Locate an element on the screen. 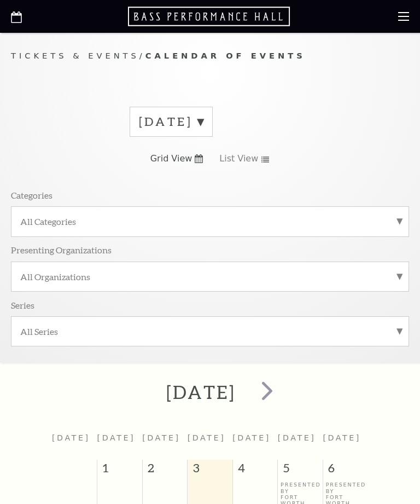 This screenshot has height=504, width=420. span: Tickets & Events is located at coordinates (75, 55).